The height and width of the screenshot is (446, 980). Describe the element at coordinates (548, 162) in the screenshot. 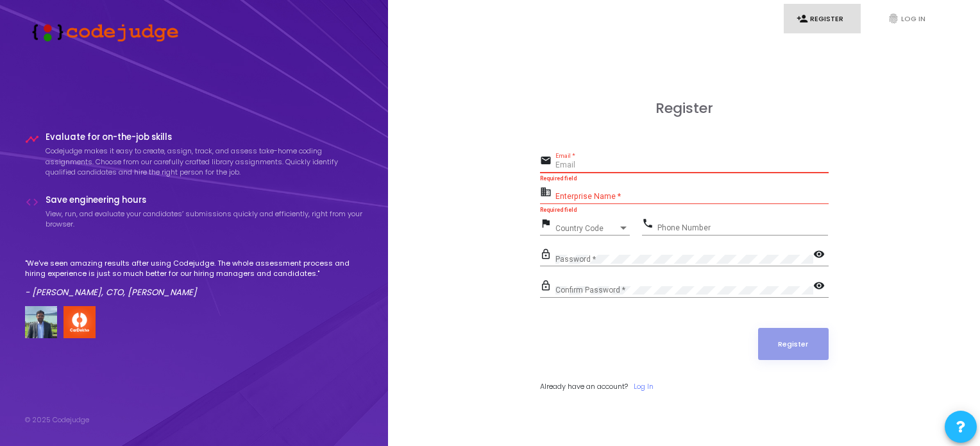

I see `mat-icon: email` at that location.